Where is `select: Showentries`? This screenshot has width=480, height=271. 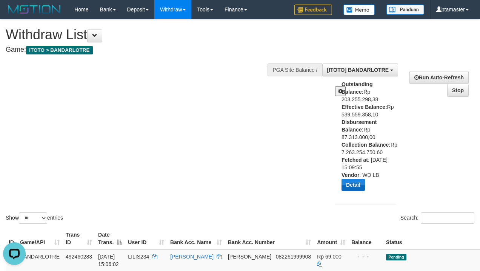 select: Showentries is located at coordinates (33, 218).